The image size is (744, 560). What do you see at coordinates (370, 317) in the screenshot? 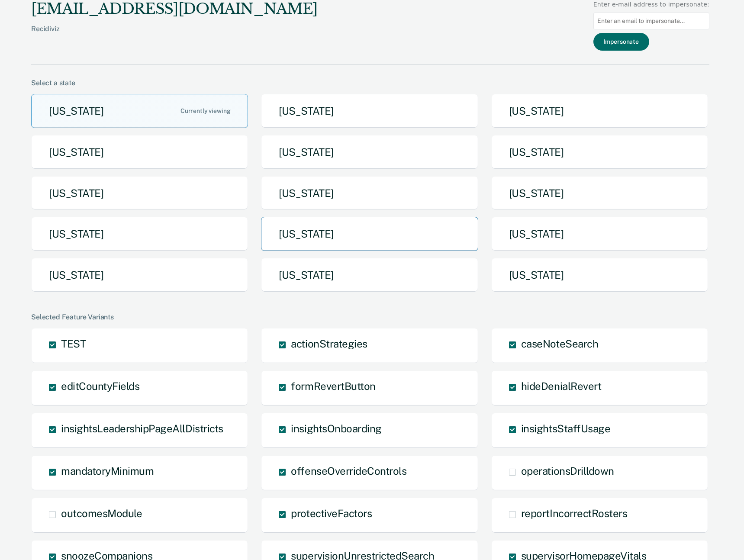
I see `div: Selected Feature Variants` at bounding box center [370, 317].